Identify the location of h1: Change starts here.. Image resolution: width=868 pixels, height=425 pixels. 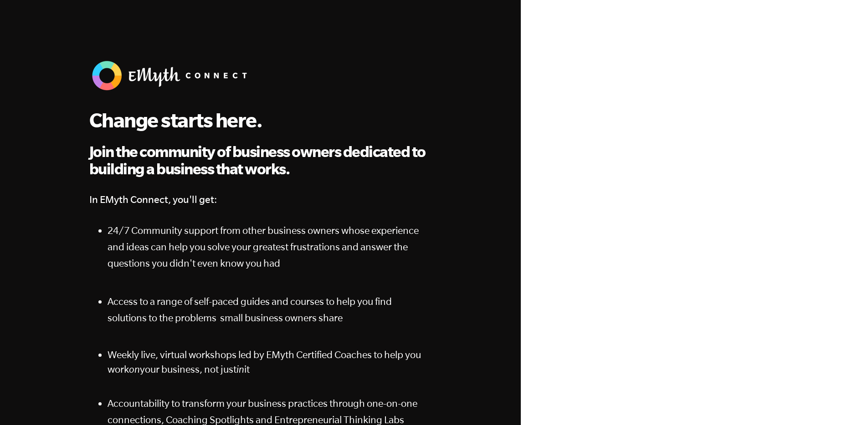
(261, 120).